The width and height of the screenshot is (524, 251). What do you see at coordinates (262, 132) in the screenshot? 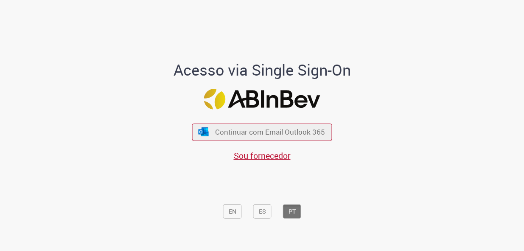
I see `button: ícone Azure/Microsoft 360 Continuar com Email Outlook 365` at bounding box center [262, 132].